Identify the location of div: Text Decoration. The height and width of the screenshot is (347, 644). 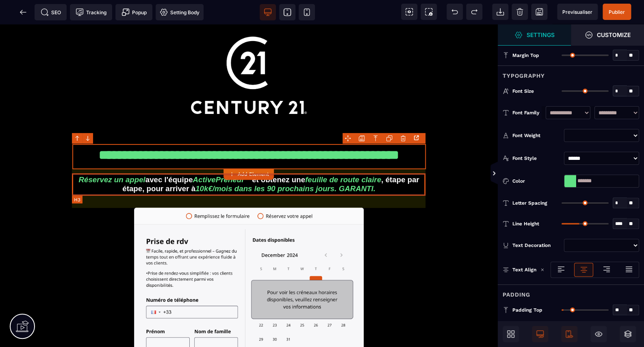
(537, 246).